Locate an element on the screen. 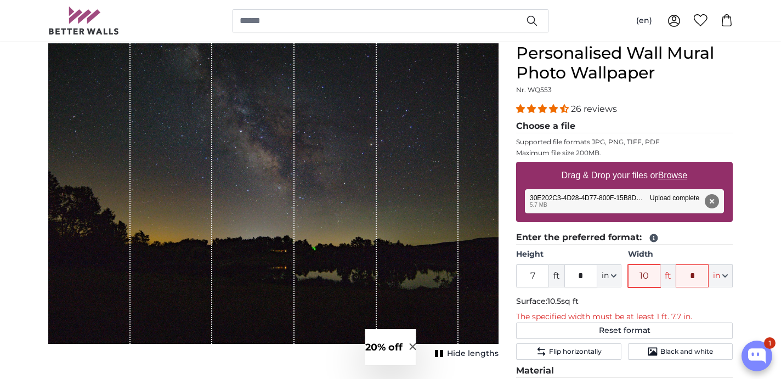 This screenshot has height=379, width=781. span: Hide lengths is located at coordinates (473, 354).